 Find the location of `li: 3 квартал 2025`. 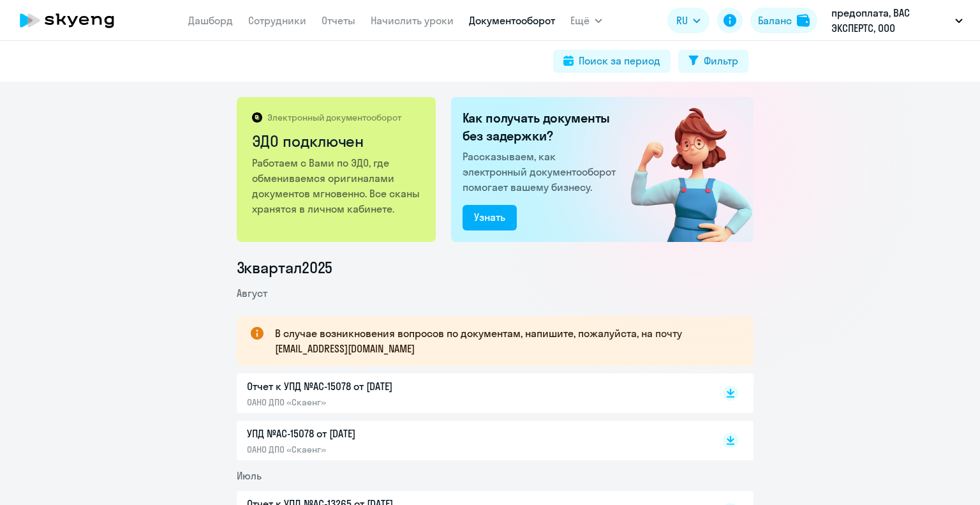

li: 3 квартал 2025 is located at coordinates (495, 268).